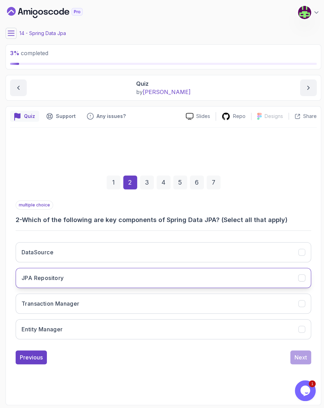  Describe the element at coordinates (302, 116) in the screenshot. I see `button: Share` at that location.